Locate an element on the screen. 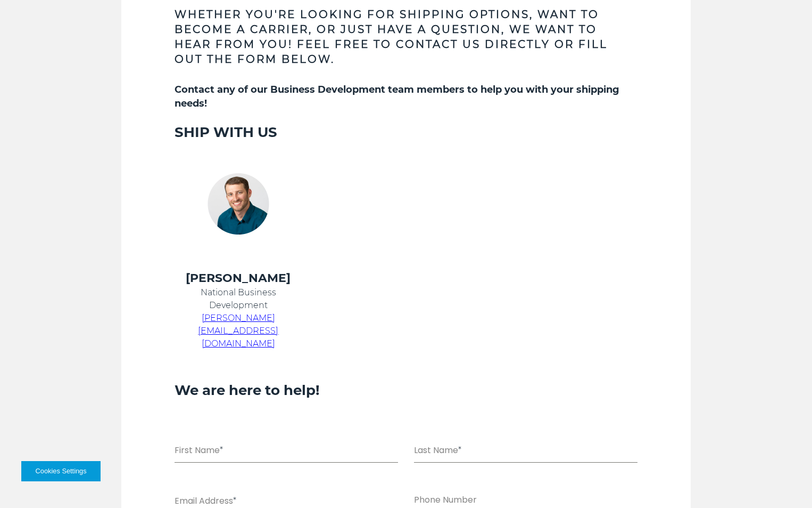 The image size is (812, 508). h3: SHIP WITH US is located at coordinates (406, 132).